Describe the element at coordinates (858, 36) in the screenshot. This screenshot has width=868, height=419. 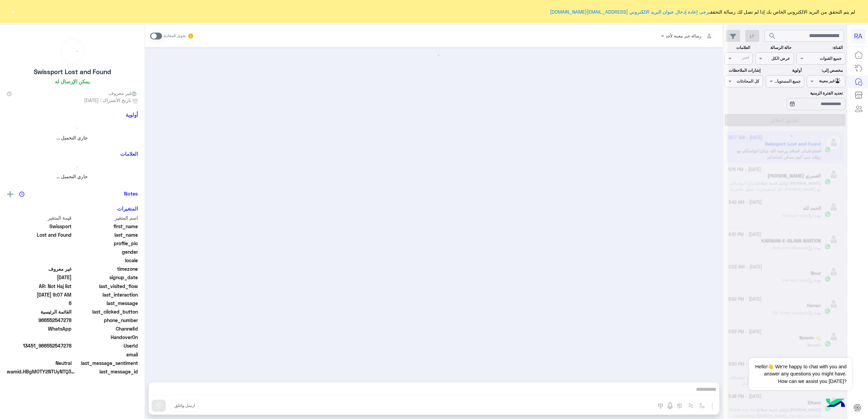
I see `div: RA` at that location.